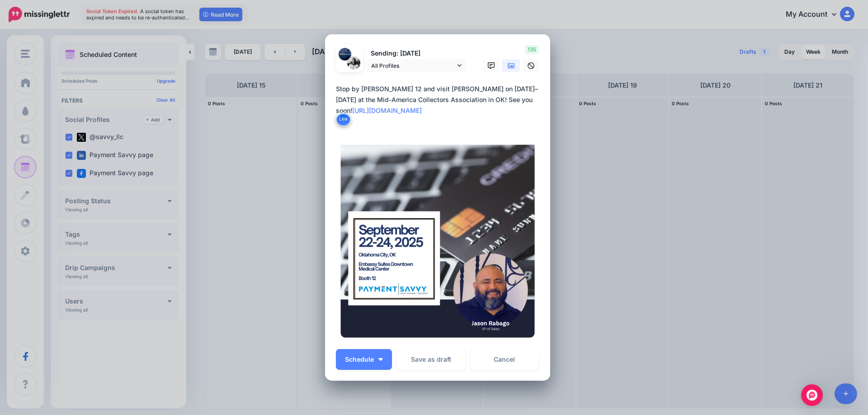 This screenshot has width=868, height=415. I want to click on button: Save as draft, so click(431, 360).